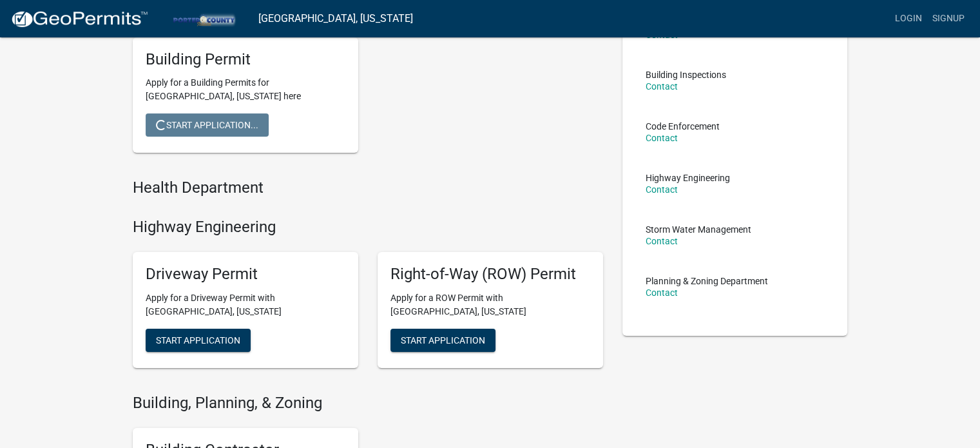  What do you see at coordinates (707, 281) in the screenshot?
I see `p: Planning & Zoning Department` at bounding box center [707, 281].